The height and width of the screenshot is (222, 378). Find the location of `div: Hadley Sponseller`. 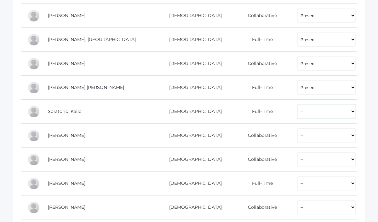

div: Hadley Sponseller is located at coordinates (34, 135).